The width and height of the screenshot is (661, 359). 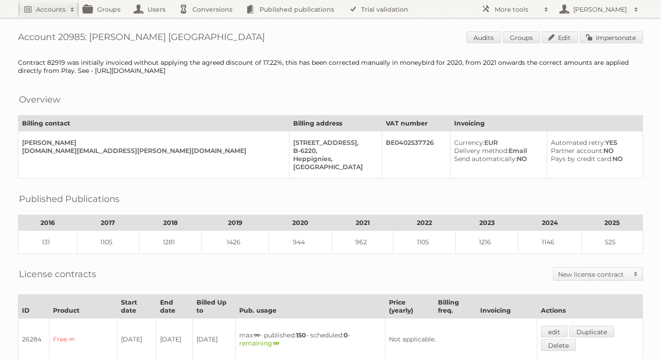 What do you see at coordinates (590, 306) in the screenshot?
I see `th: Actions` at bounding box center [590, 306].